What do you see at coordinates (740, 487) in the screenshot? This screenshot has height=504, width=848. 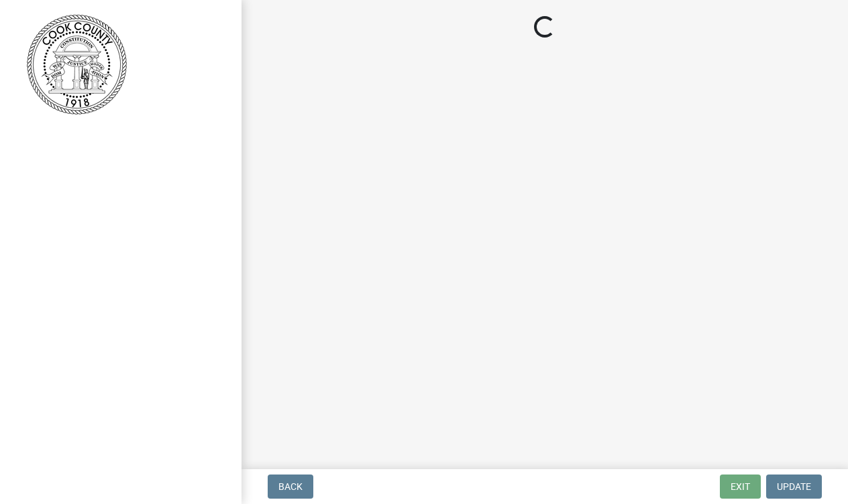 I see `button: Exit` at bounding box center [740, 487].